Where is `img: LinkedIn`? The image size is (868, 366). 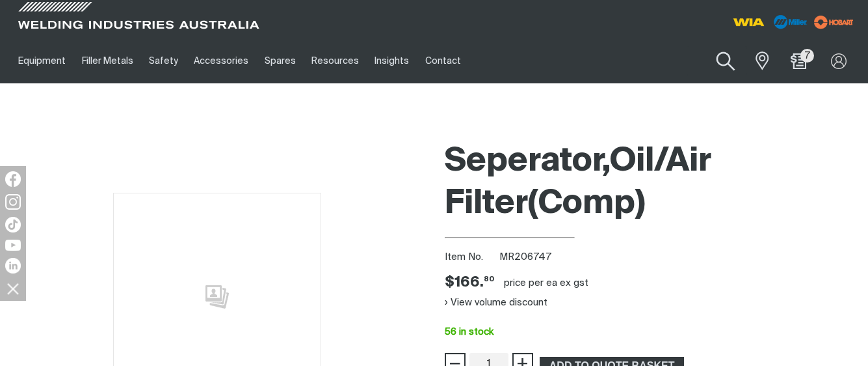
img: LinkedIn is located at coordinates (13, 266).